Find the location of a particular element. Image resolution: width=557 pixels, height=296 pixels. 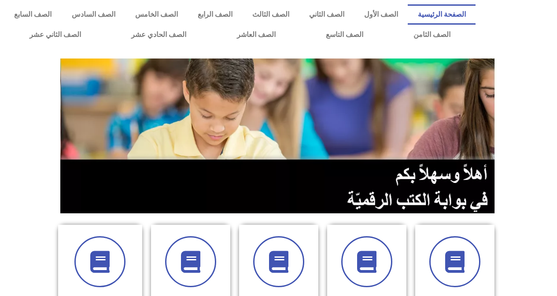

a: الصف الرابع is located at coordinates (215, 15).